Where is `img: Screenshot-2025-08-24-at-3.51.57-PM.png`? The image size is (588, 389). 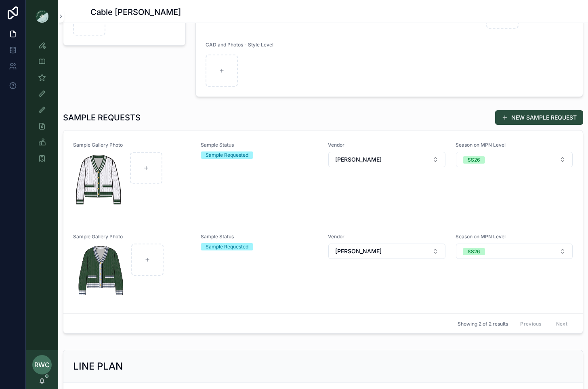 img: Screenshot-2025-08-24-at-3.51.57-PM.png is located at coordinates (101, 273).